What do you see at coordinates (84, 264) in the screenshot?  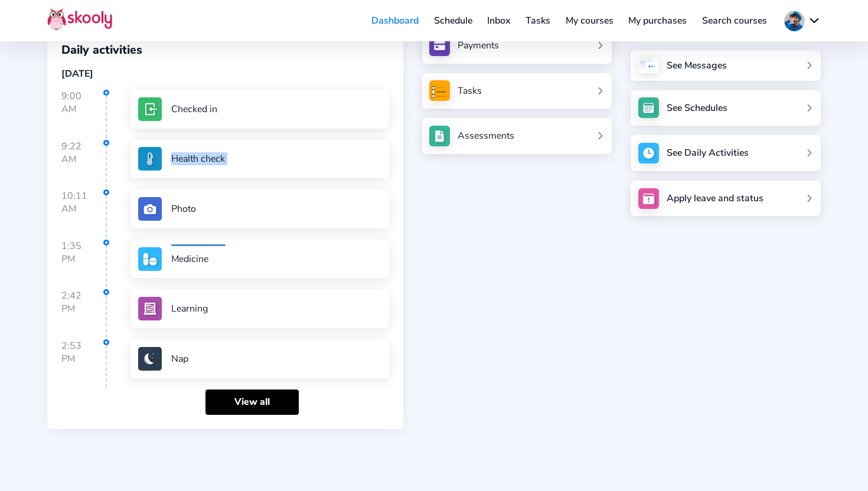 I see `div: 1:35` at bounding box center [84, 264].